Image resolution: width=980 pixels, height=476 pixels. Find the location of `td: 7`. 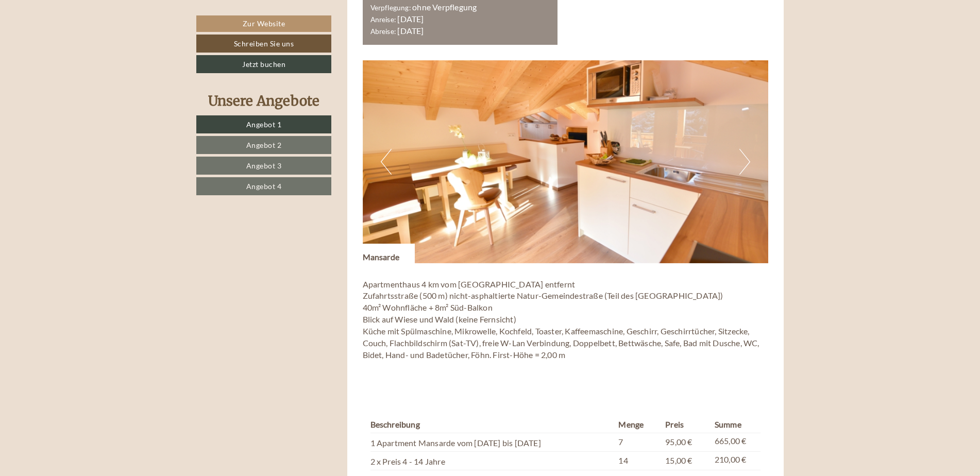

td: 7 is located at coordinates (638, 443).